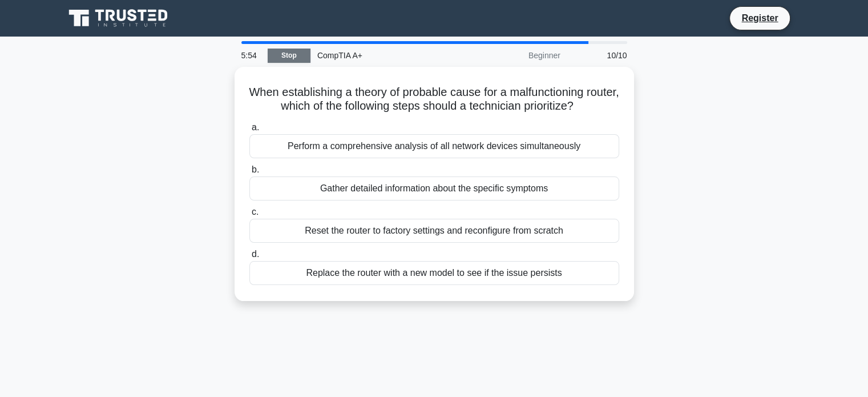  I want to click on span: b., so click(255, 169).